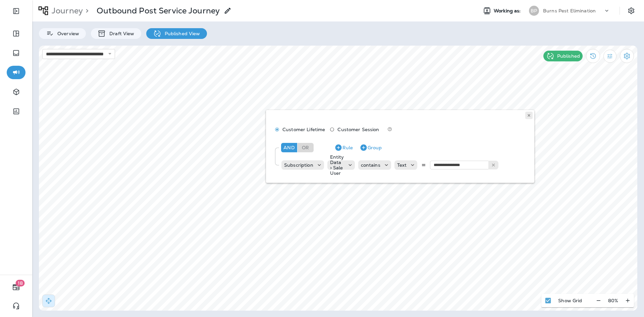 Image resolution: width=644 pixels, height=317 pixels. Describe the element at coordinates (181, 33) in the screenshot. I see `p: Published View` at that location.